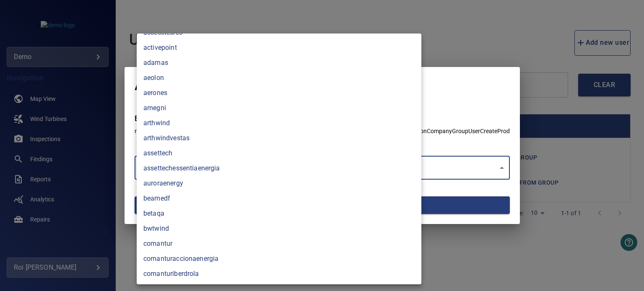  What do you see at coordinates (279, 93) in the screenshot?
I see `li: aerones` at bounding box center [279, 93].